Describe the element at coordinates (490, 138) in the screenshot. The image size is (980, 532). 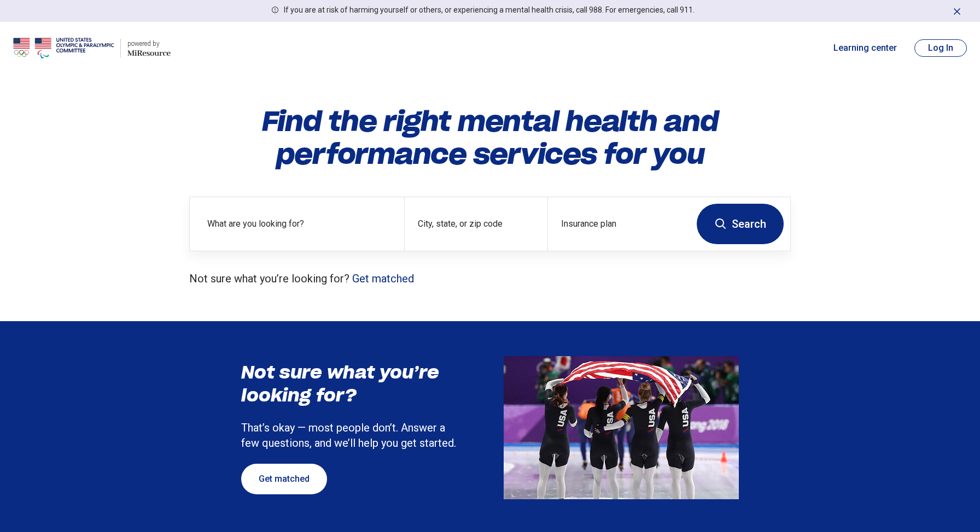
I see `h1: Find the right mental health and performance services for you` at that location.